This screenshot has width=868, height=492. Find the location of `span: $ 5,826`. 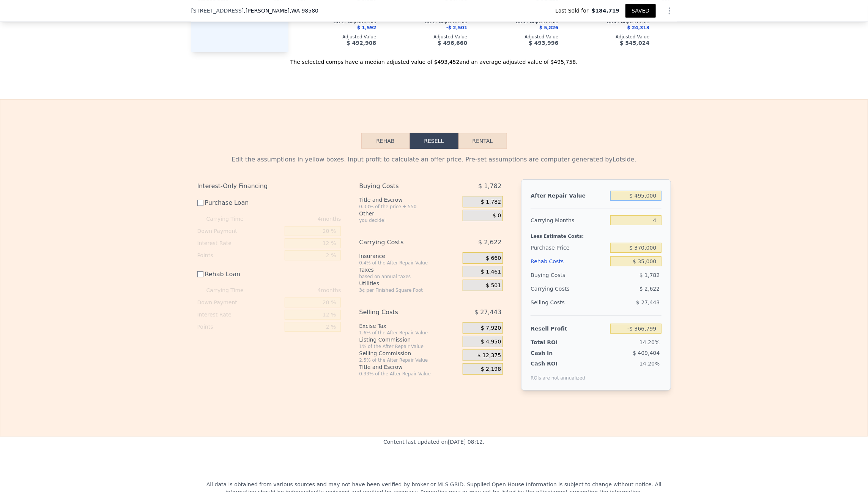

span: $ 5,826 is located at coordinates (549, 28).